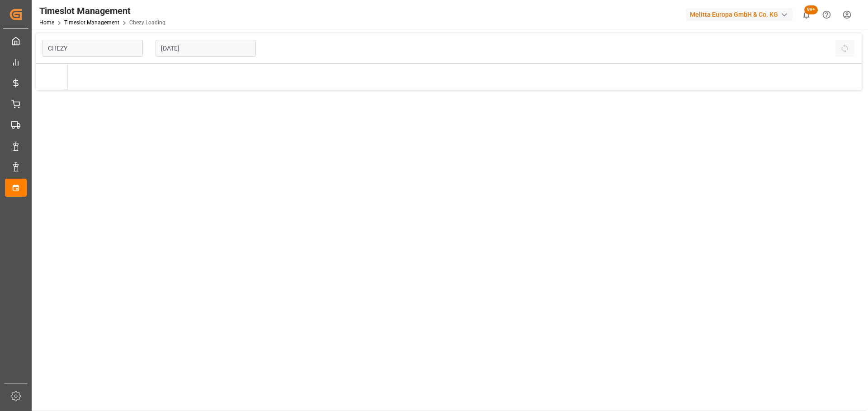 Image resolution: width=868 pixels, height=411 pixels. Describe the element at coordinates (206, 48) in the screenshot. I see `input: DD-MM-YYYY` at that location.